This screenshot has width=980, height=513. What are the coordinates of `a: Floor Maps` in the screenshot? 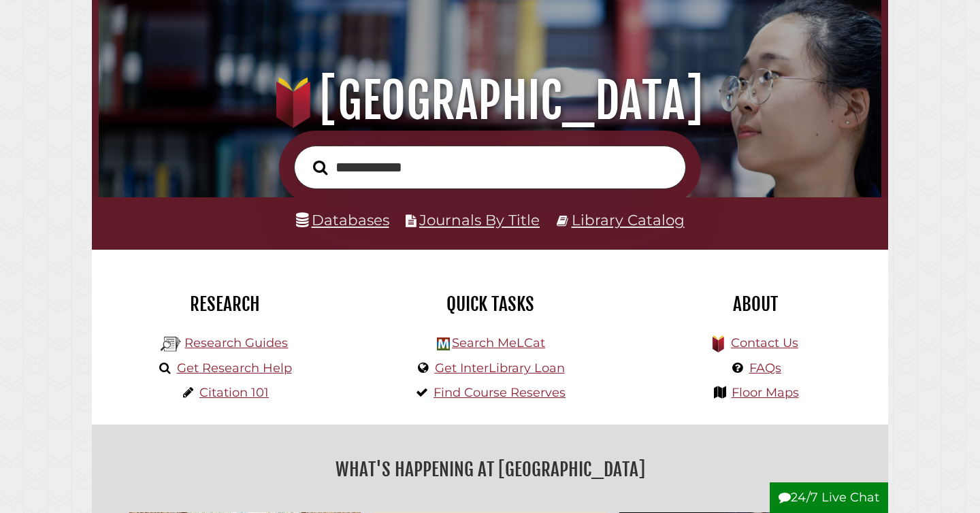 It's located at (765, 392).